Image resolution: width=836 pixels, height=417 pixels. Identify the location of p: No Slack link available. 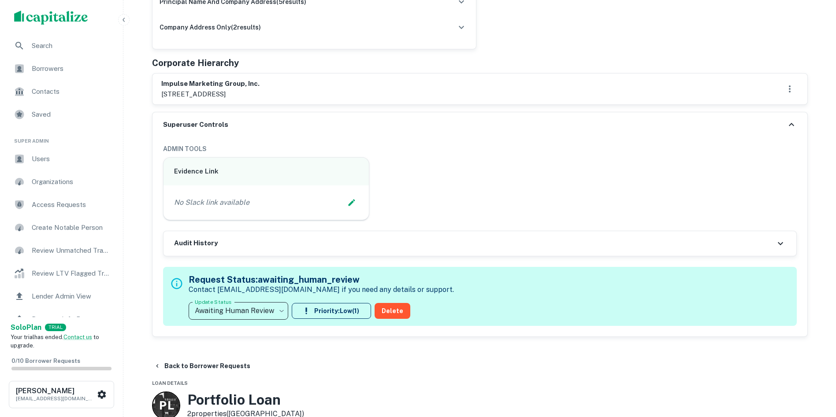
(211, 203).